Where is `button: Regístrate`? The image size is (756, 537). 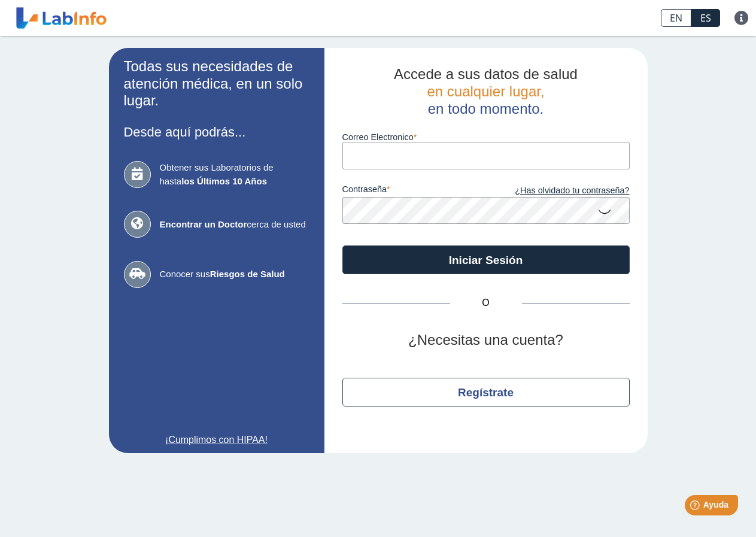 button: Regístrate is located at coordinates (486, 392).